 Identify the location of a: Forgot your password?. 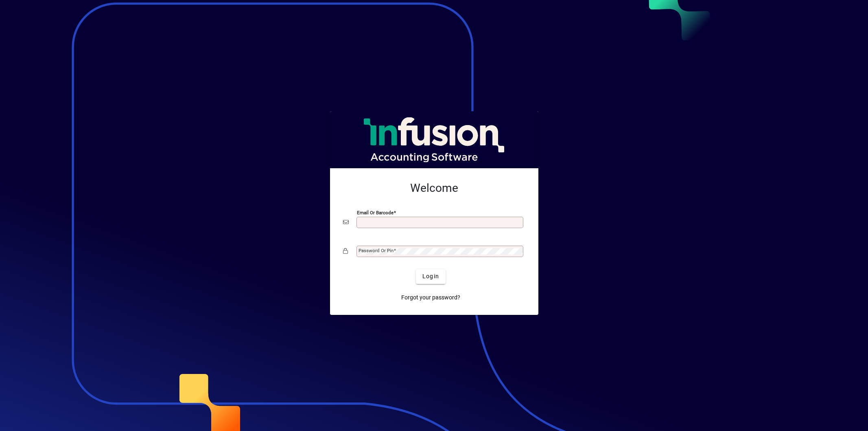
(431, 298).